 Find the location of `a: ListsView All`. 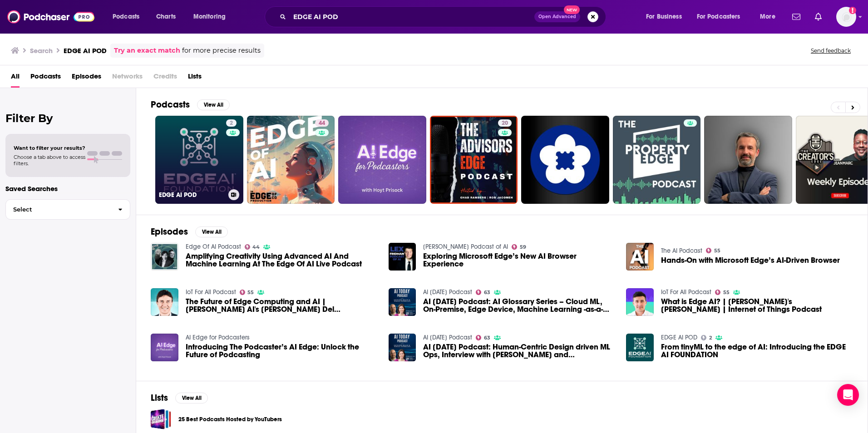

a: ListsView All is located at coordinates (179, 398).